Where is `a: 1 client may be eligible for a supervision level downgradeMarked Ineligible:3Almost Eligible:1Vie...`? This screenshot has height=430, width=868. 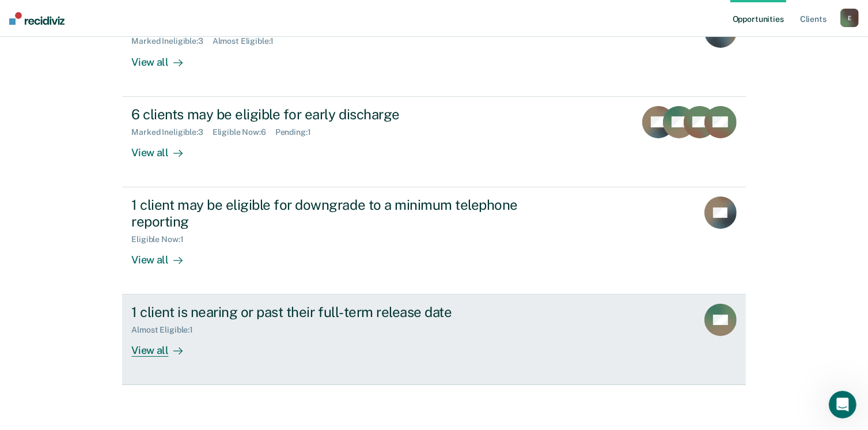 a: 1 client may be eligible for a supervision level downgradeMarked Ineligible:3Almost Eligible:1Vie... is located at coordinates (433, 51).